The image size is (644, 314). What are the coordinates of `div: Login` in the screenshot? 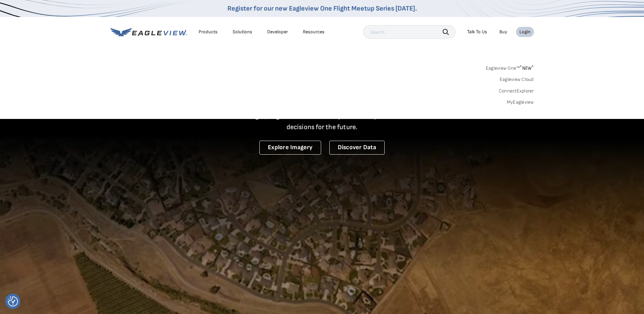 It's located at (524, 32).